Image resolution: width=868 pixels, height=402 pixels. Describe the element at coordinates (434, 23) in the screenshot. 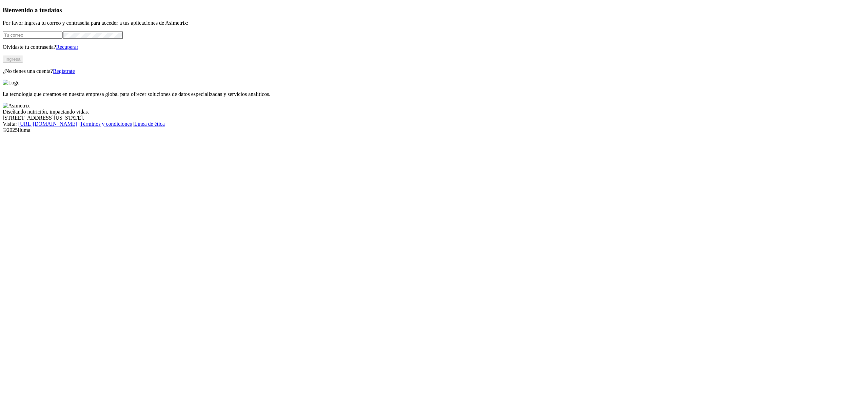

I see `p: Por favor ingresa tu correo y contraseña para acceder a tus aplicaciones de Asimetrix:` at that location.